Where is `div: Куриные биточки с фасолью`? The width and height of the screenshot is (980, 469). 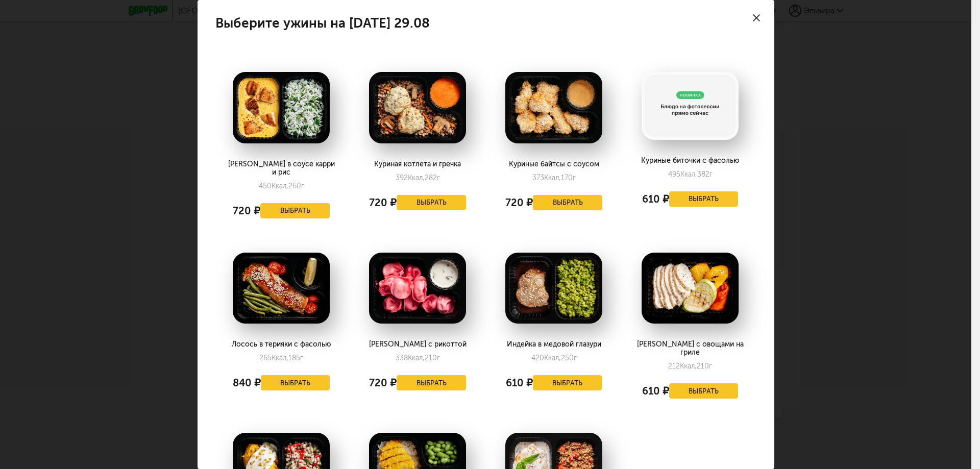 div: Куриные биточки с фасолью is located at coordinates (690, 161).